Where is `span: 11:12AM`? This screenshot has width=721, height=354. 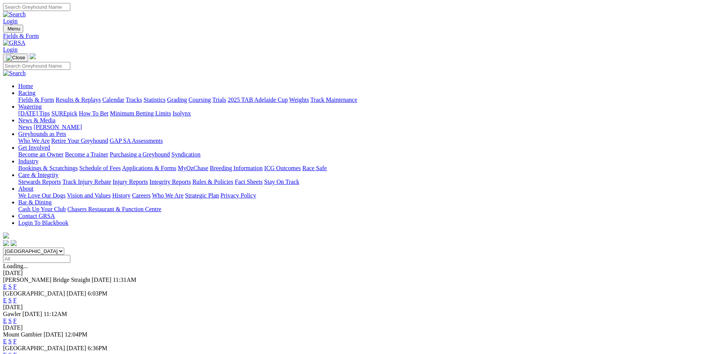 span: 11:12AM is located at coordinates (55, 314).